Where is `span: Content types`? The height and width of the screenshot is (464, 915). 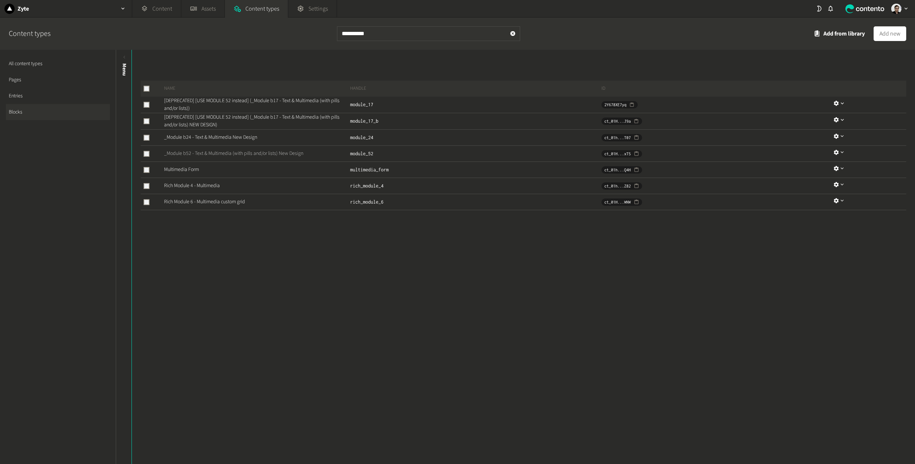 span: Content types is located at coordinates (262, 9).